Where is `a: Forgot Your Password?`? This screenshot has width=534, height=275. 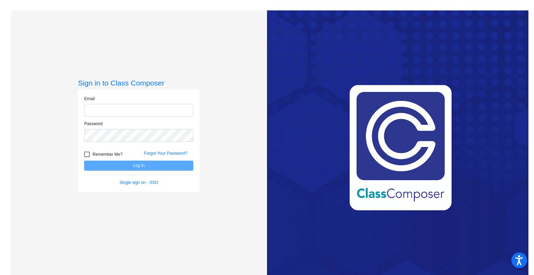
a: Forgot Your Password? is located at coordinates (165, 153).